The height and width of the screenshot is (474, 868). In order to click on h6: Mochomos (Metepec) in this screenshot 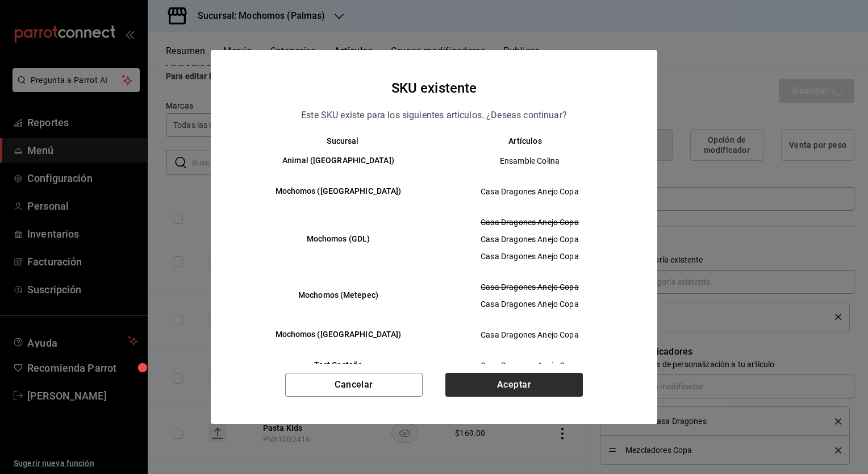, I will do `click(338, 296)`.